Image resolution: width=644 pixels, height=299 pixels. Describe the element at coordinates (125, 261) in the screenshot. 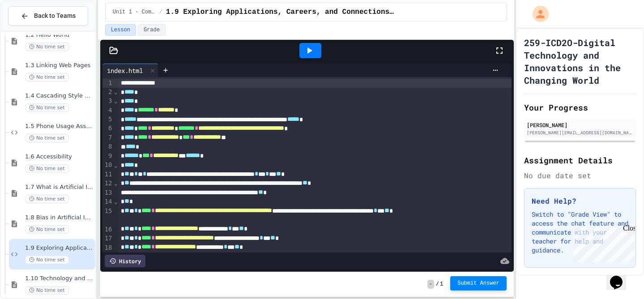

I see `div: History` at that location.